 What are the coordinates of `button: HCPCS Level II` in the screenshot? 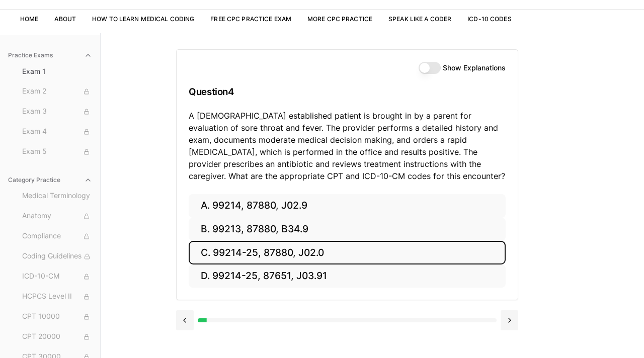 It's located at (57, 297).